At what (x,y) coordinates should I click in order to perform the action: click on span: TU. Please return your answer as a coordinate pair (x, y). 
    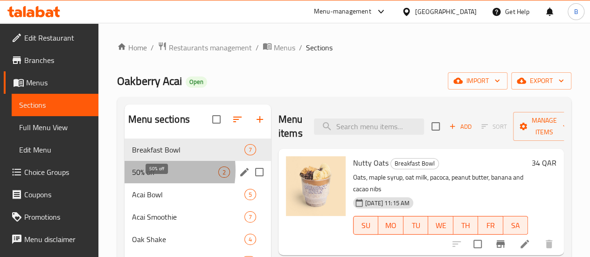
    Looking at the image, I should click on (416, 225).